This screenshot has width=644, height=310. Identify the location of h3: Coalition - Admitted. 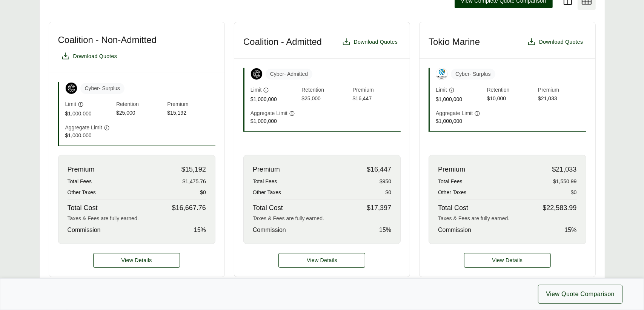
(283, 42).